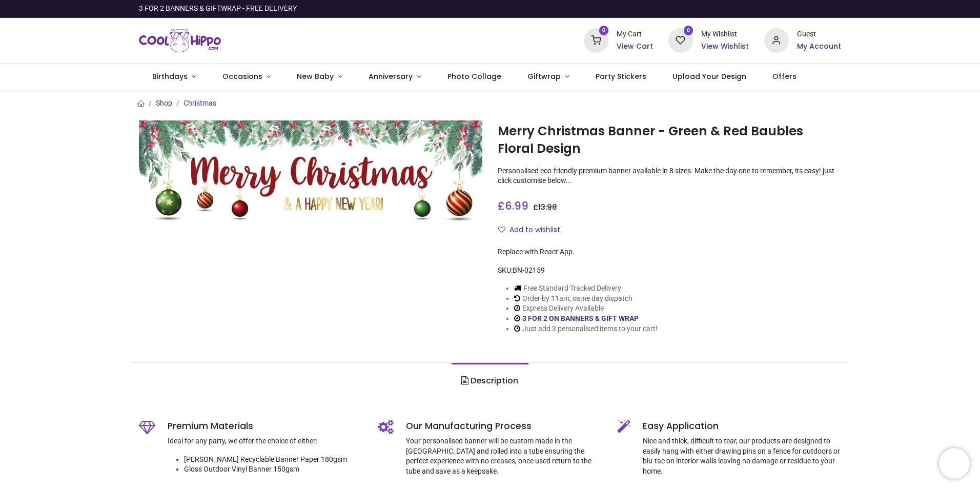  Describe the element at coordinates (635, 35) in the screenshot. I see `div: My Cart` at that location.